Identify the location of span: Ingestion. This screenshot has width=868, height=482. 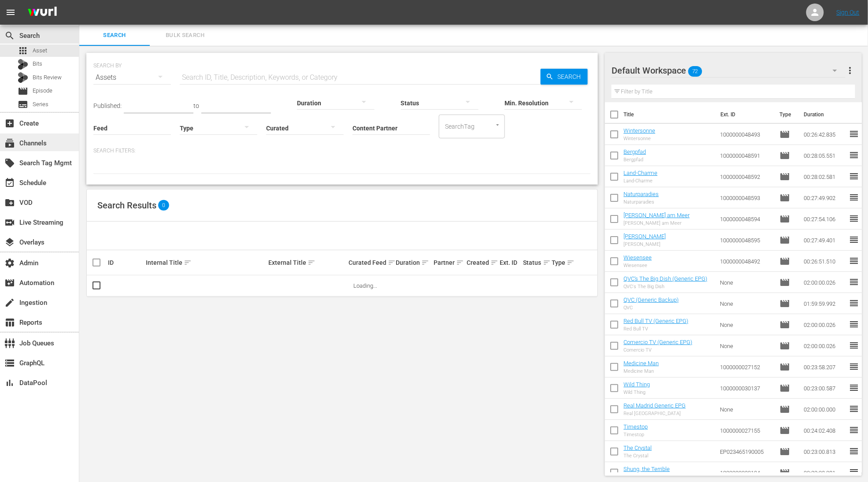
(10, 303).